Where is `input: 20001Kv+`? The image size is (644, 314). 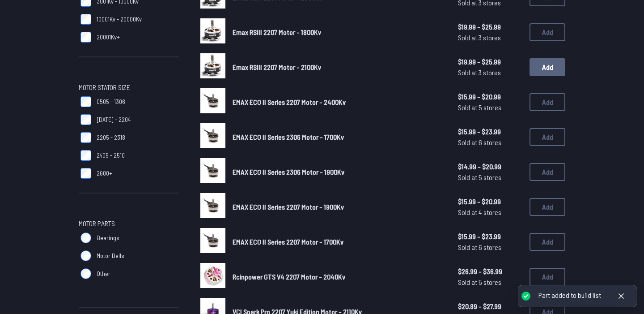 input: 20001Kv+ is located at coordinates (86, 37).